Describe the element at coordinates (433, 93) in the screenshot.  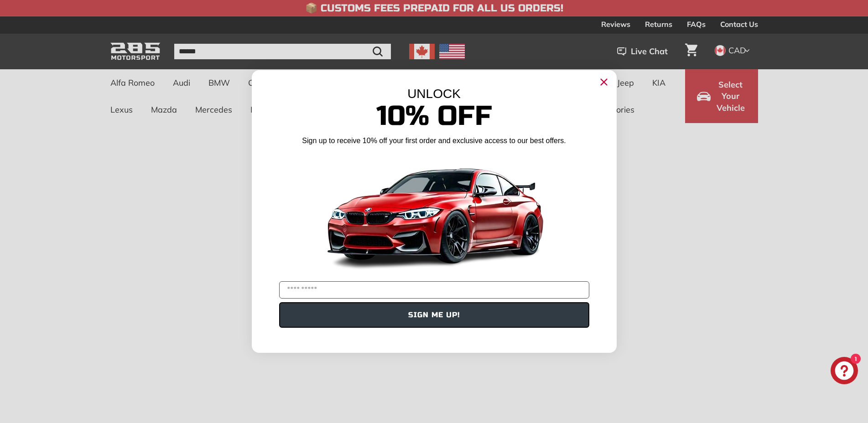
I see `span: UNLOCK` at that location.